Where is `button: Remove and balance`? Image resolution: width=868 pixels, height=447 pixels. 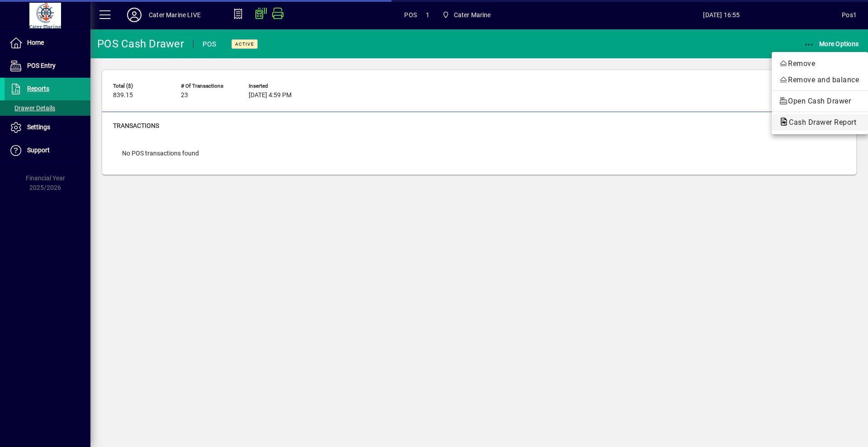
button: Remove and balance is located at coordinates (820, 80).